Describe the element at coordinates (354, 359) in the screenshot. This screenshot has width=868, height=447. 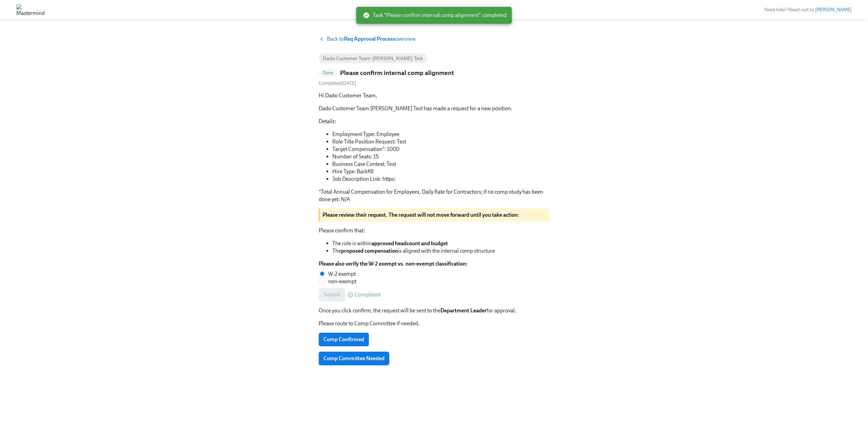
I see `span: Comp Committee Needed` at that location.